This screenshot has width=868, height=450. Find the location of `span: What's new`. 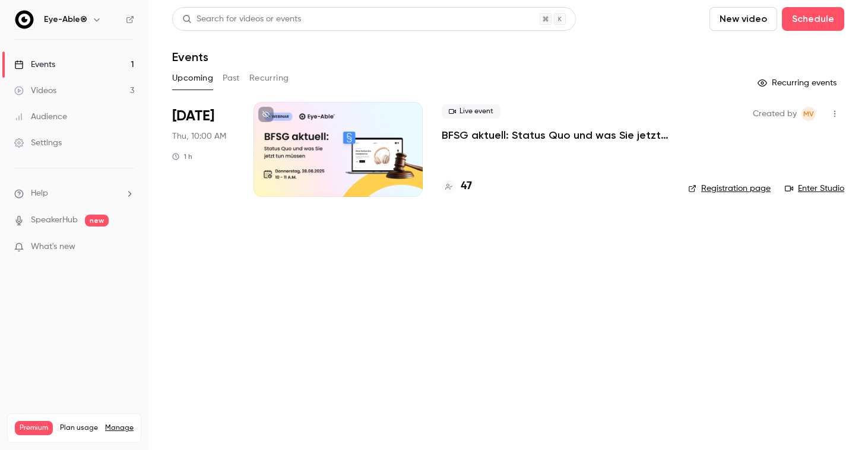

span: What's new is located at coordinates (53, 246).